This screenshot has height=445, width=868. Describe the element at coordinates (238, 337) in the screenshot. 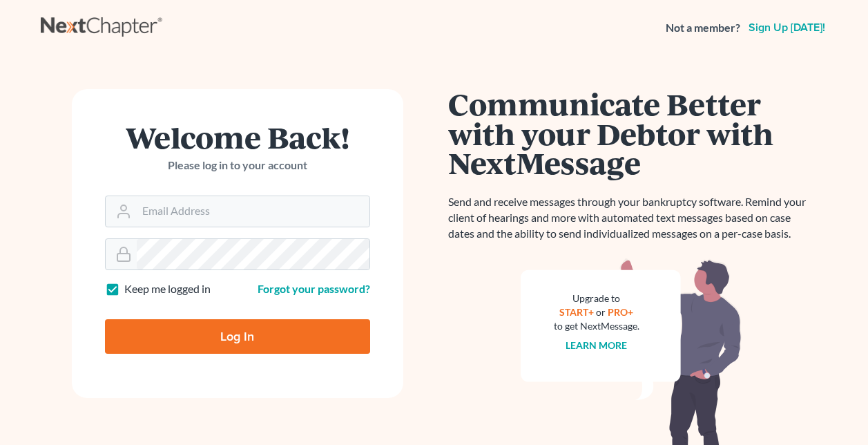

I see `input: Log In` at that location.